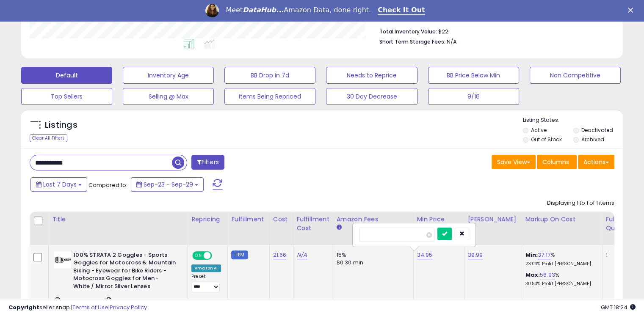 Image resolution: width=644 pixels, height=316 pixels. I want to click on div: Title, so click(118, 219).